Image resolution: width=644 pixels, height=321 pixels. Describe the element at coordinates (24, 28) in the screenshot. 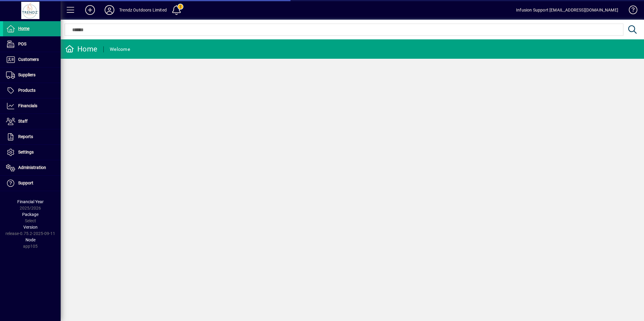

I see `span: Home` at that location.